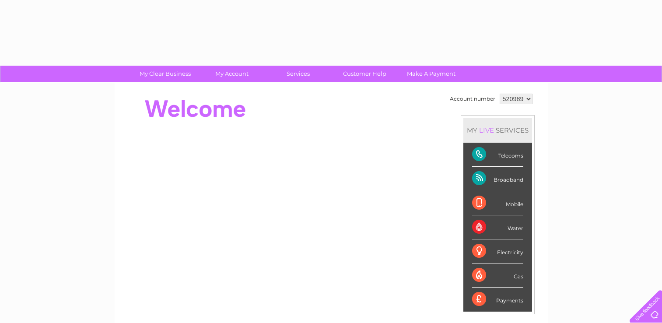 The image size is (662, 323). Describe the element at coordinates (365, 74) in the screenshot. I see `a: Customer Help` at that location.